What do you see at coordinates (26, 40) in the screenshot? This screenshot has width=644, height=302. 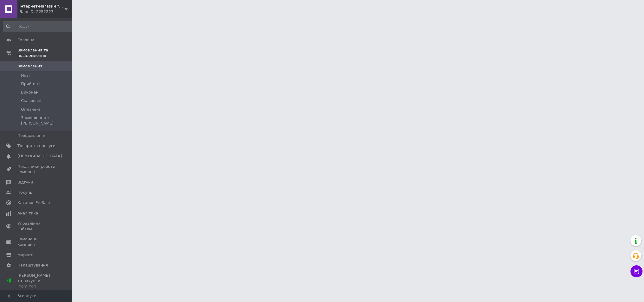 I see `span: Головна` at bounding box center [26, 40].